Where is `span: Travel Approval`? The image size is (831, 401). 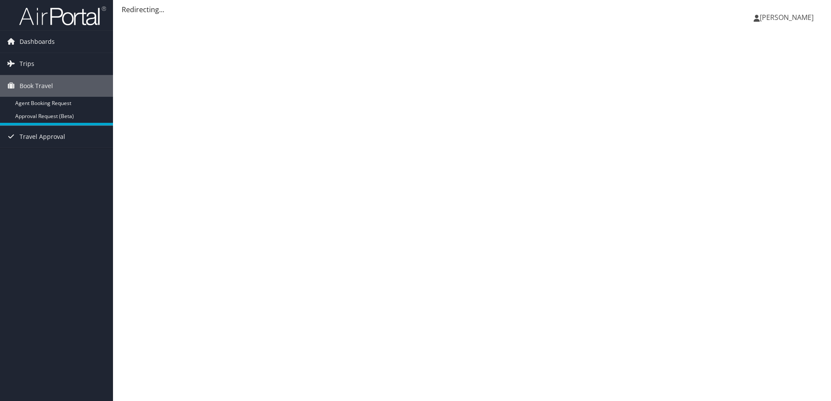 span: Travel Approval is located at coordinates (42, 137).